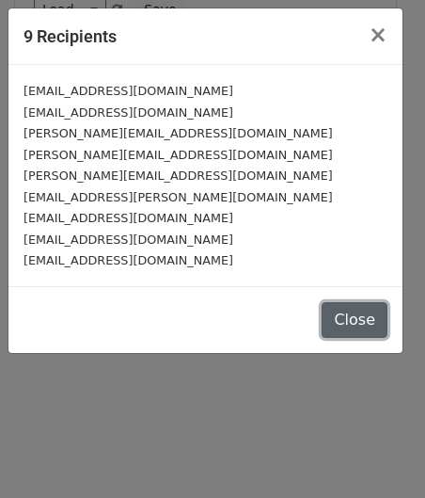 This screenshot has height=498, width=425. Describe the element at coordinates (378, 453) in the screenshot. I see `div: Chat Widget` at that location.